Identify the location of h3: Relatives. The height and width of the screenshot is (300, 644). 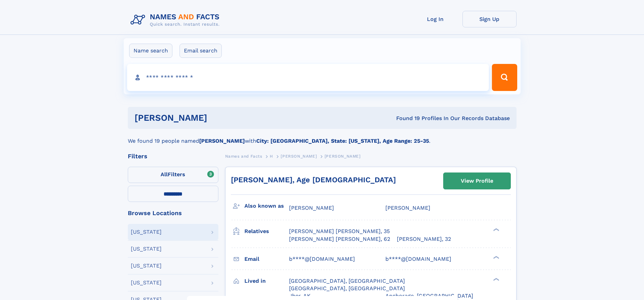
(267, 232).